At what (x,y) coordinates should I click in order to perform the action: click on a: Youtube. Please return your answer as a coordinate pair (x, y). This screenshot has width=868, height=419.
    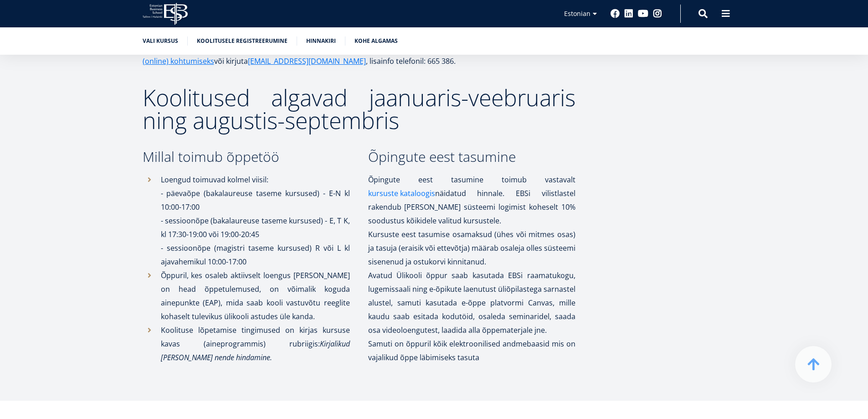
    Looking at the image, I should click on (643, 13).